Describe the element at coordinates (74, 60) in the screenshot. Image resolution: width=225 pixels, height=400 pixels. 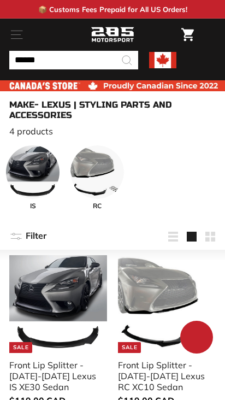
I see `input: Search` at that location.